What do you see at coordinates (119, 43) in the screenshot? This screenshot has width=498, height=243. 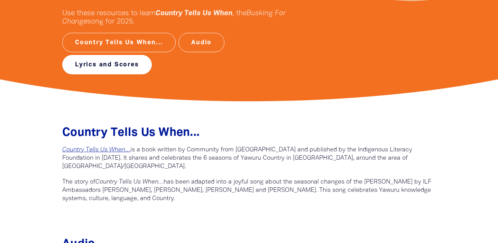 I see `a: Country Tells Us When...` at bounding box center [119, 43].